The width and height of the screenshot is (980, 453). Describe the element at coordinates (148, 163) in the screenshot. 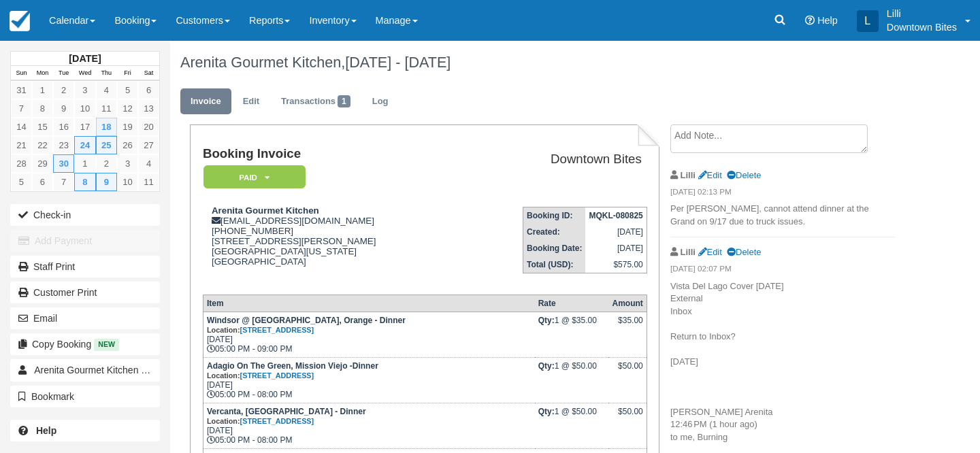

I see `a: 4` at that location.